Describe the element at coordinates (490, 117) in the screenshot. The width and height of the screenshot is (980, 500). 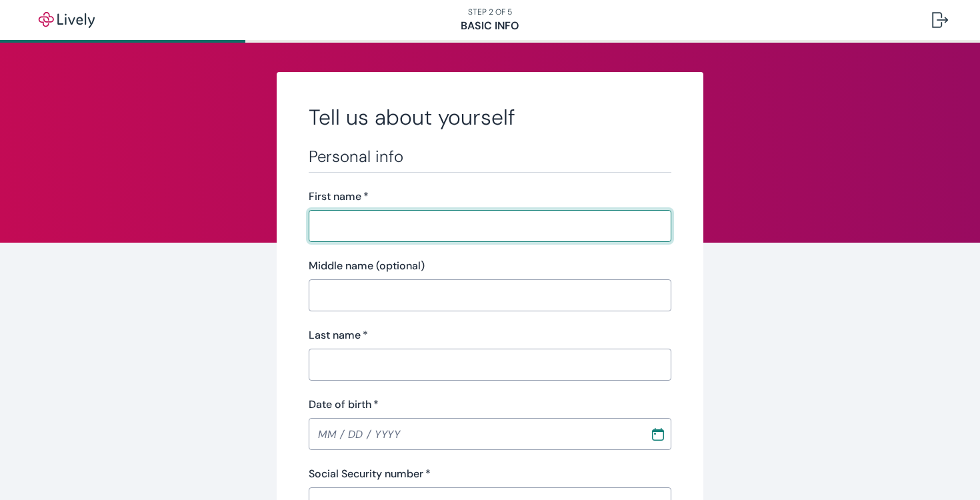
I see `h2: Tell us about yourself` at that location.